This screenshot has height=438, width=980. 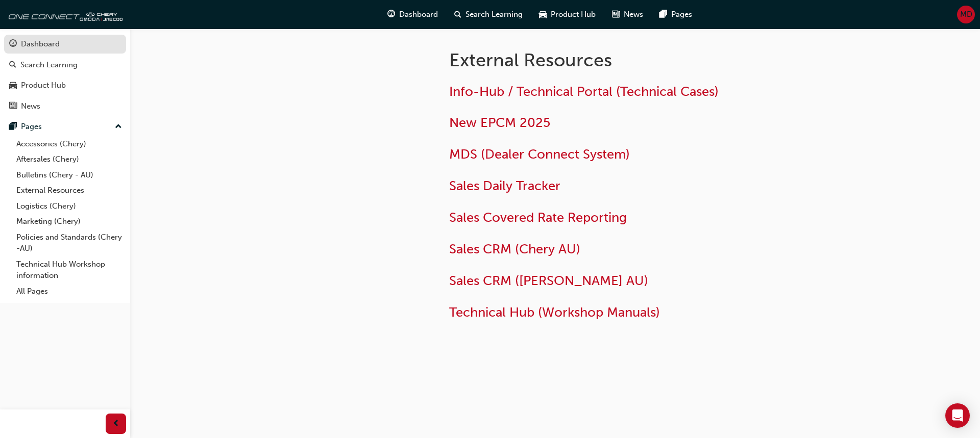 I want to click on div: Pages, so click(x=31, y=127).